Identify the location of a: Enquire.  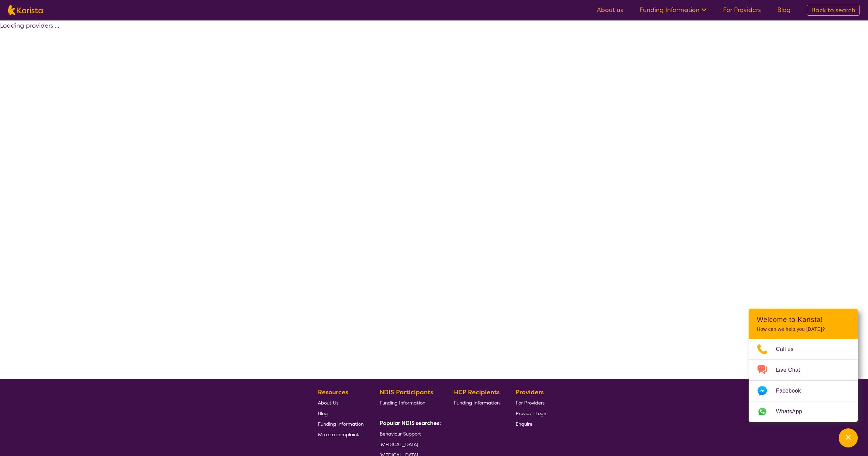
(532, 424).